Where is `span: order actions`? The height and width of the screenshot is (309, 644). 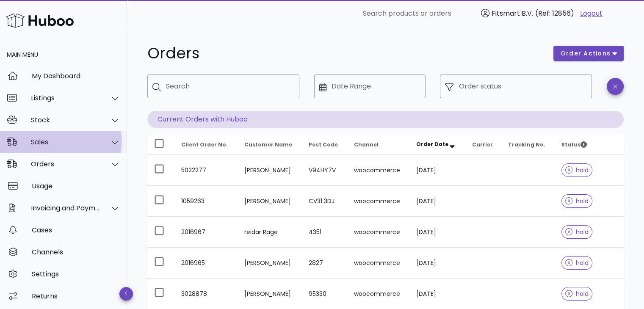 span: order actions is located at coordinates (586, 53).